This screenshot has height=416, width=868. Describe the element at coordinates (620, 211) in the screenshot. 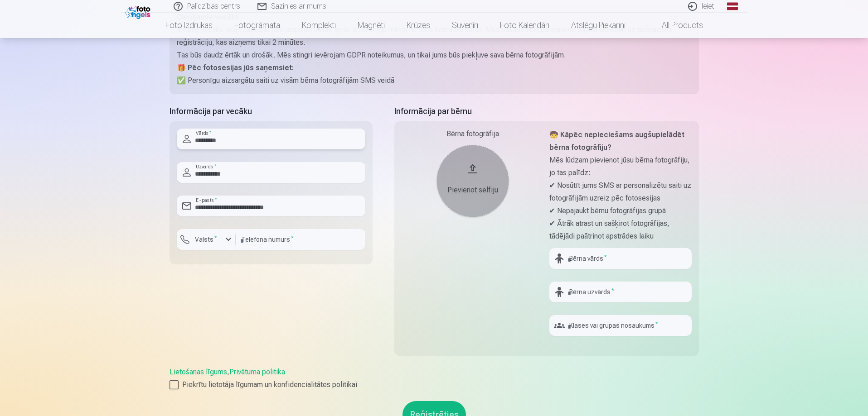

I see `p: ✔ Nepajaukt bērnu fotogrāfijas grupā` at that location.